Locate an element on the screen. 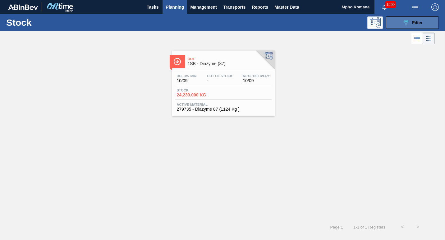  h1: Stock is located at coordinates (50, 22).